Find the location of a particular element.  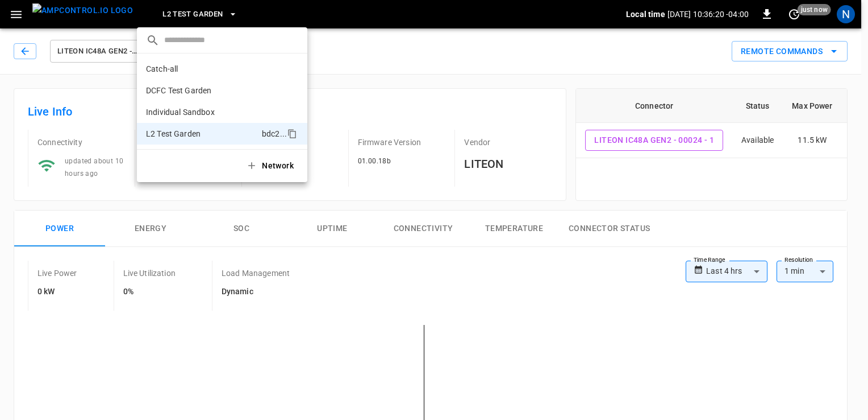

p: Individual Sandbox is located at coordinates (202, 112).